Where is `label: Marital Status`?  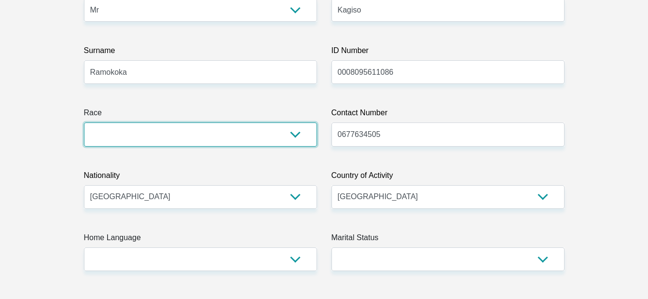 label: Marital Status is located at coordinates (448, 240).